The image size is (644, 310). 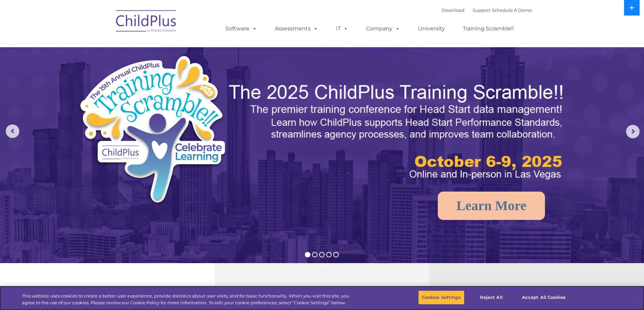 What do you see at coordinates (342, 29) in the screenshot?
I see `a: IT` at bounding box center [342, 29].